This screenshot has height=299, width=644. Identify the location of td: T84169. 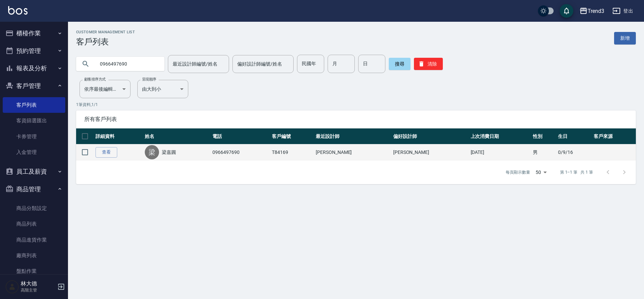
(292, 152).